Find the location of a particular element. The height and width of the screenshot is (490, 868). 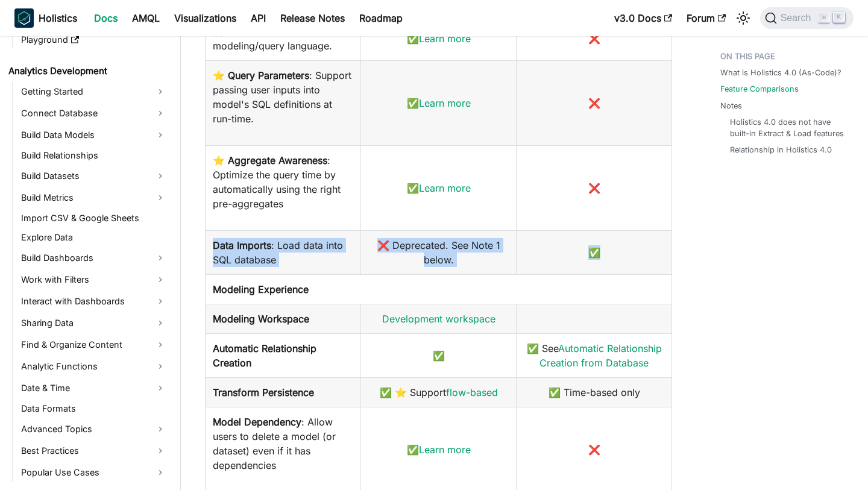

span: Search is located at coordinates (797, 18).